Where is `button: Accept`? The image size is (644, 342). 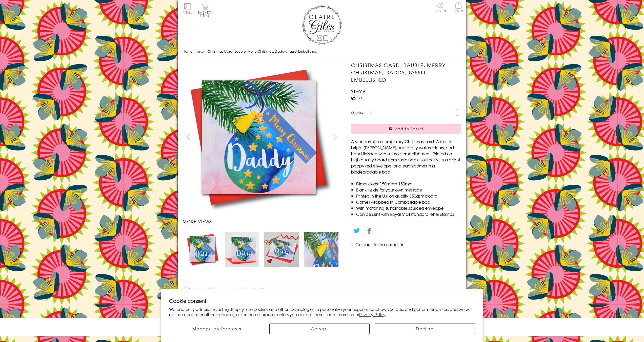
button: Accept is located at coordinates (320, 329).